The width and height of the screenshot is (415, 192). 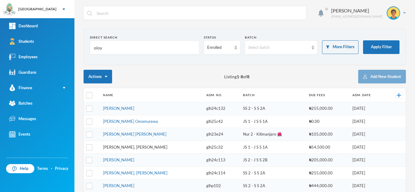 I want to click on td: JS 2 - J S S 2B, so click(x=273, y=160).